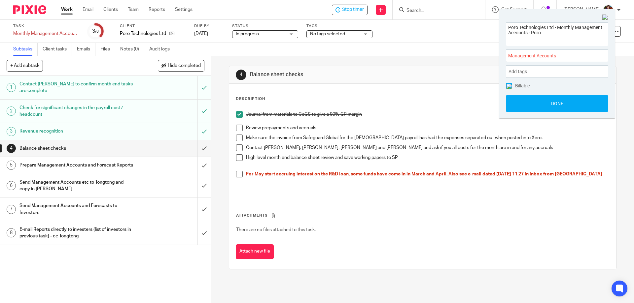 The width and height of the screenshot is (634, 303). What do you see at coordinates (605, 17) in the screenshot?
I see `img: Close` at bounding box center [605, 17].